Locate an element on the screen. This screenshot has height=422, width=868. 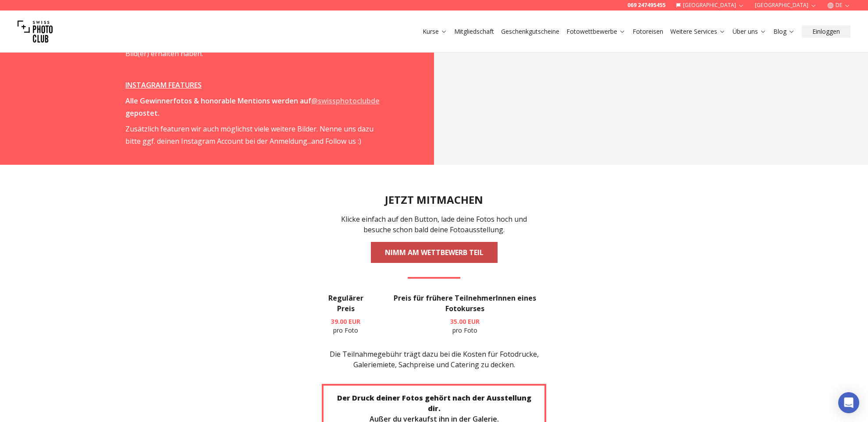
span: Zusätzlich featuren wir auch möglichst viele weitere Bilder. Nenne uns dazu bitte ggf. deinen Ins... is located at coordinates (249, 135).